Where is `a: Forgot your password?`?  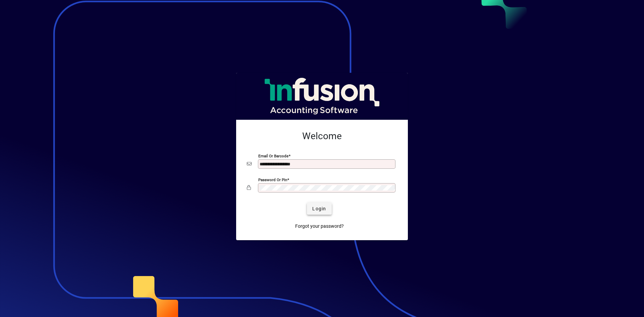 a: Forgot your password? is located at coordinates (319, 226).